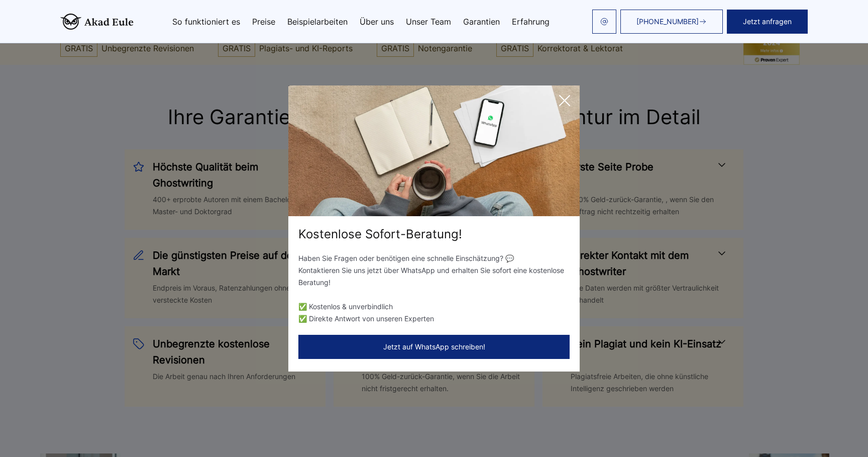  What do you see at coordinates (531, 22) in the screenshot?
I see `a: Erfahrung` at bounding box center [531, 22].